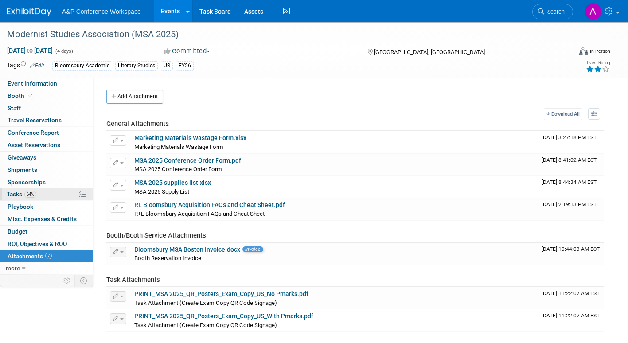 The image size is (628, 343). What do you see at coordinates (600, 51) in the screenshot?
I see `div: In-Person` at bounding box center [600, 51].